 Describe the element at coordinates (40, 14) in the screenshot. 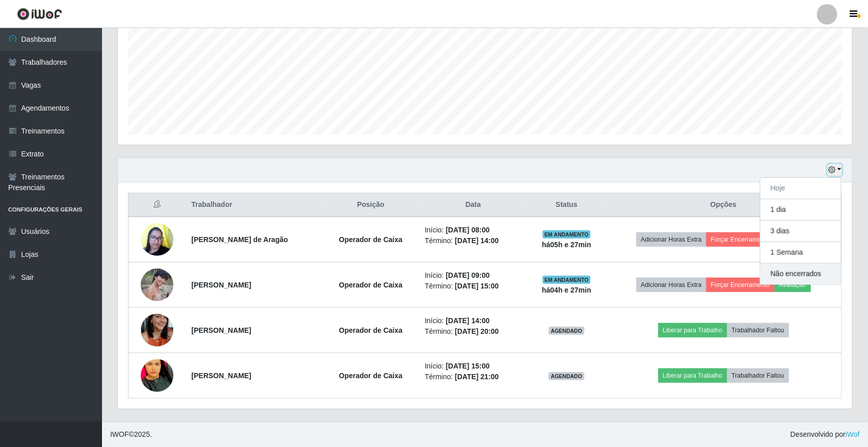

I see `img: CoreUI Logo` at that location.